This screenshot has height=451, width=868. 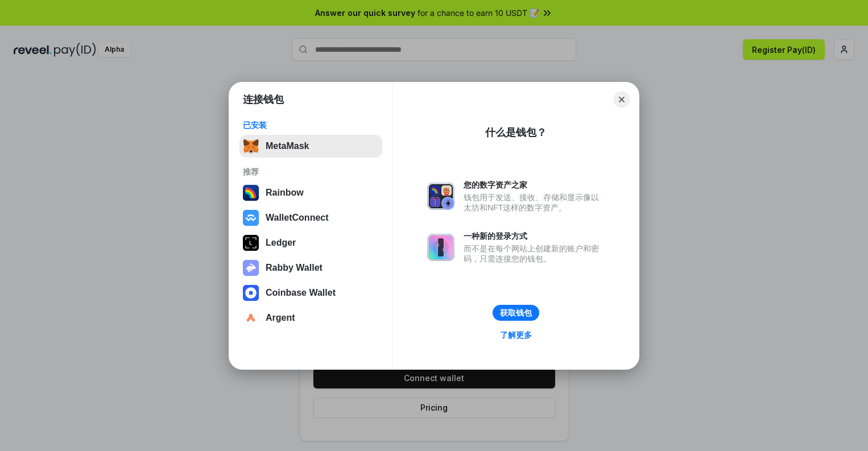 What do you see at coordinates (311, 268) in the screenshot?
I see `button: Rabby Wallet` at bounding box center [311, 268].